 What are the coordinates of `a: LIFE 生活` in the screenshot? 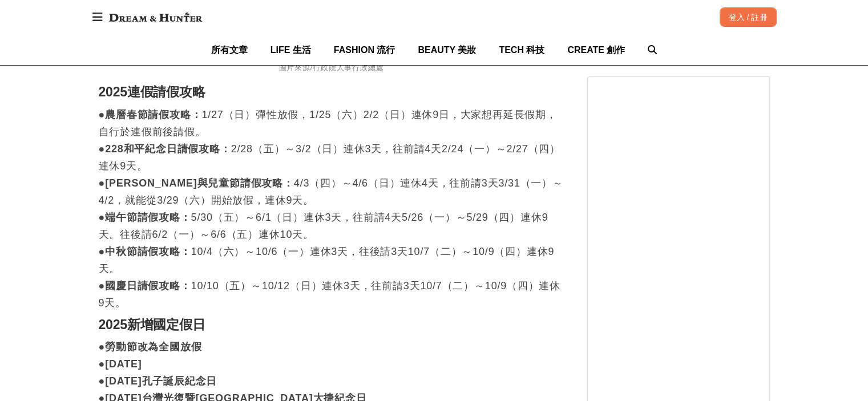 It's located at (290, 50).